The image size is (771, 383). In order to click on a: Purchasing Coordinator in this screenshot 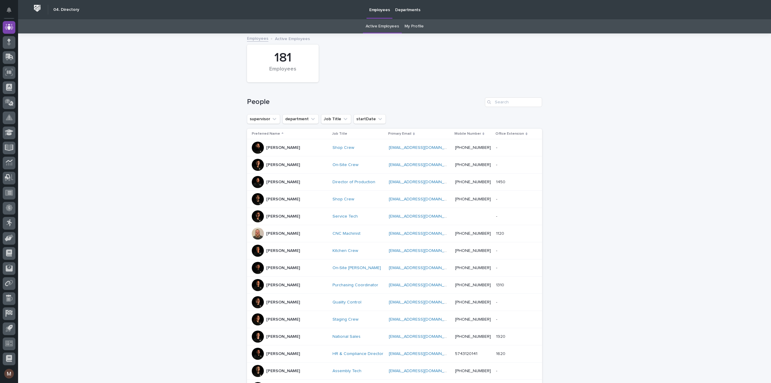, I will do `click(355, 285)`.